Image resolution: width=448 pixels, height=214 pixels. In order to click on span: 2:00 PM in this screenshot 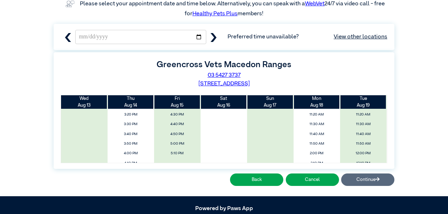, I will do `click(317, 153)`.